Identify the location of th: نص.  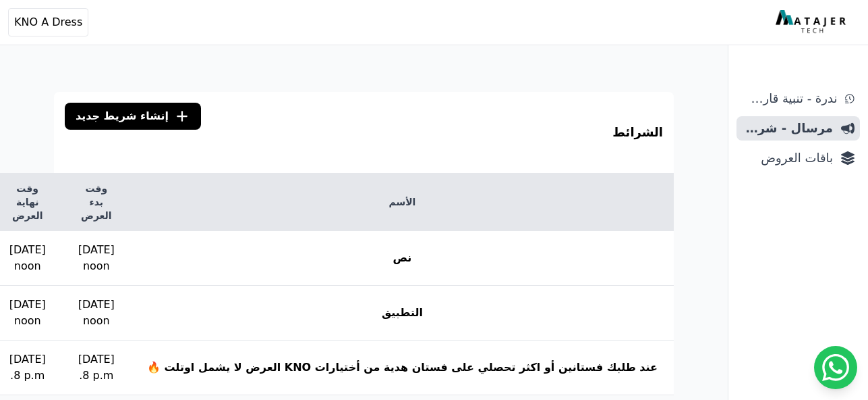
(402, 258).